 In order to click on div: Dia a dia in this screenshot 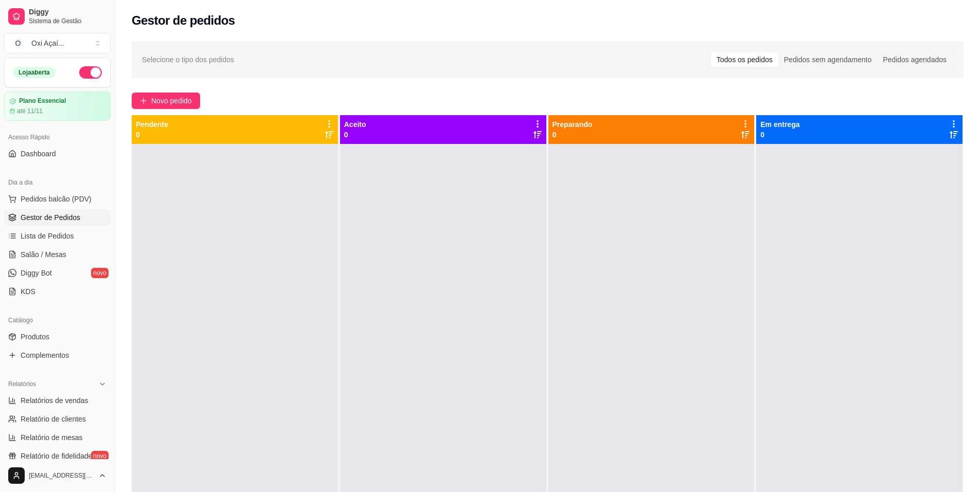, I will do `click(57, 182)`.